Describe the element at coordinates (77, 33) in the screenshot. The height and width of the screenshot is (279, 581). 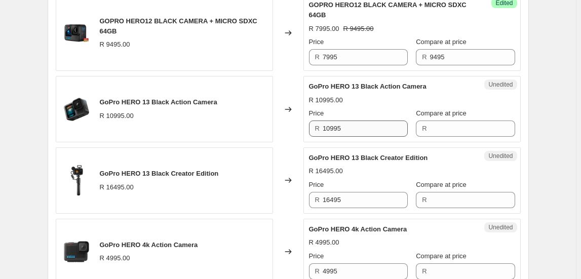
I see `img: gopro-hero12-black-with-sandisk-64gb-extreme-microsdxc-memory-card-front_80x.webp` at that location.